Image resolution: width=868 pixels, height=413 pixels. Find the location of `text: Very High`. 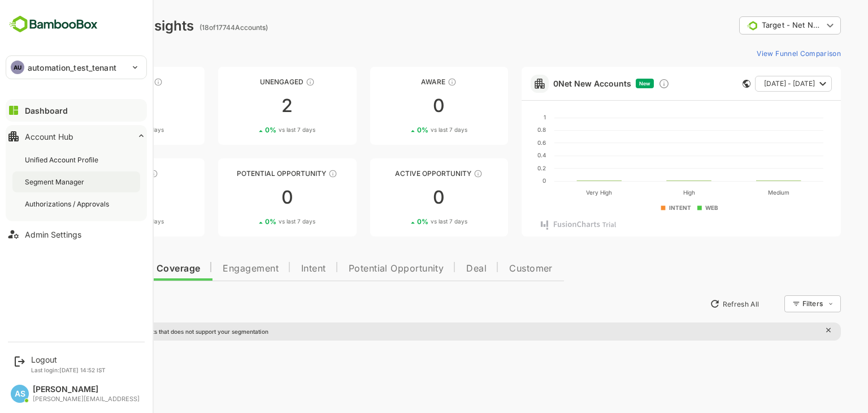

text: Very High is located at coordinates (559, 192).